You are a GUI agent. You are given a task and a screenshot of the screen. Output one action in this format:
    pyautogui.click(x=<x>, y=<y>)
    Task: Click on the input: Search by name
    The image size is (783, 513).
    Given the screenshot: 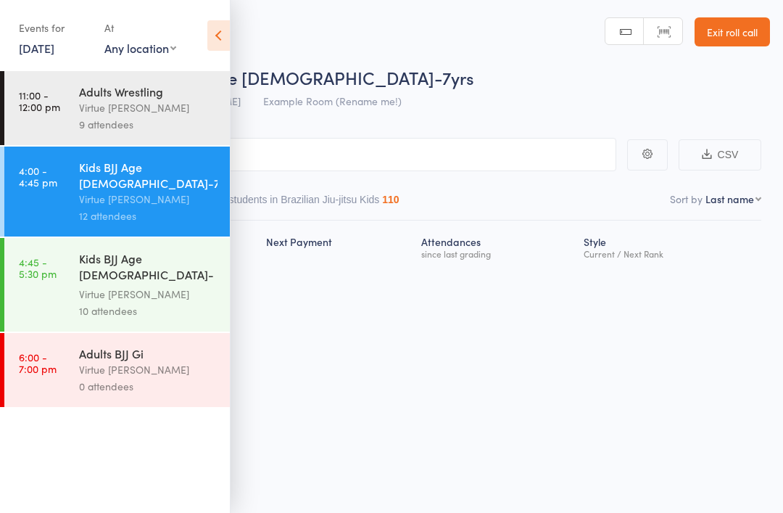 What is the action you would take?
    pyautogui.click(x=319, y=155)
    